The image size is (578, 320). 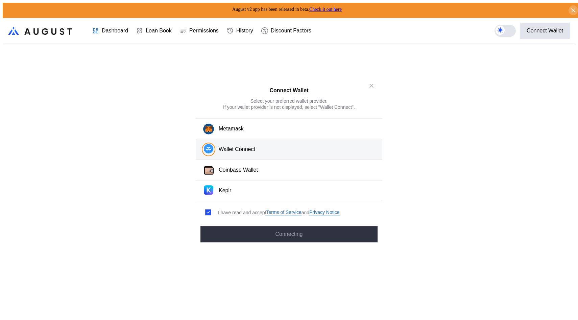 What do you see at coordinates (284, 213) in the screenshot?
I see `a: Terms of Service` at bounding box center [284, 213].